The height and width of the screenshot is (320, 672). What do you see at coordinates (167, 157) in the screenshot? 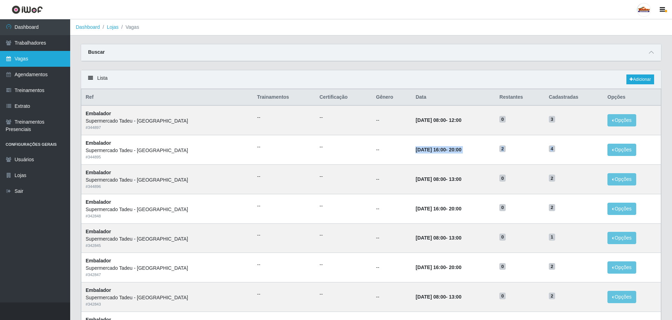
I see `div: # 344895` at bounding box center [167, 157].